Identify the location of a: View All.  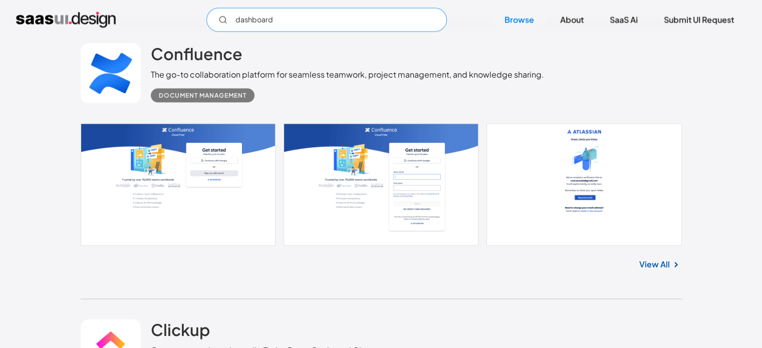
(654, 264).